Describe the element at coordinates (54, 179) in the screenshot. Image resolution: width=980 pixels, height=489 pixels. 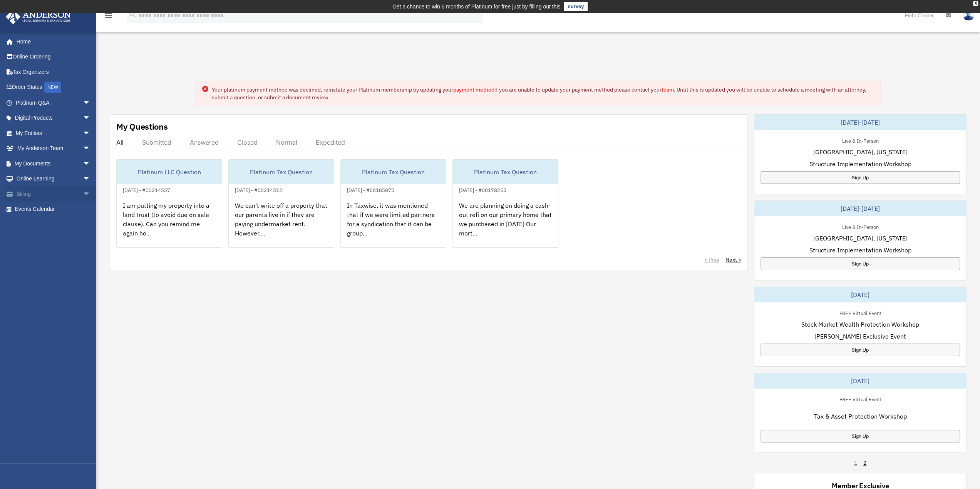
I see `a: Online Learningarrow_drop_down` at that location.